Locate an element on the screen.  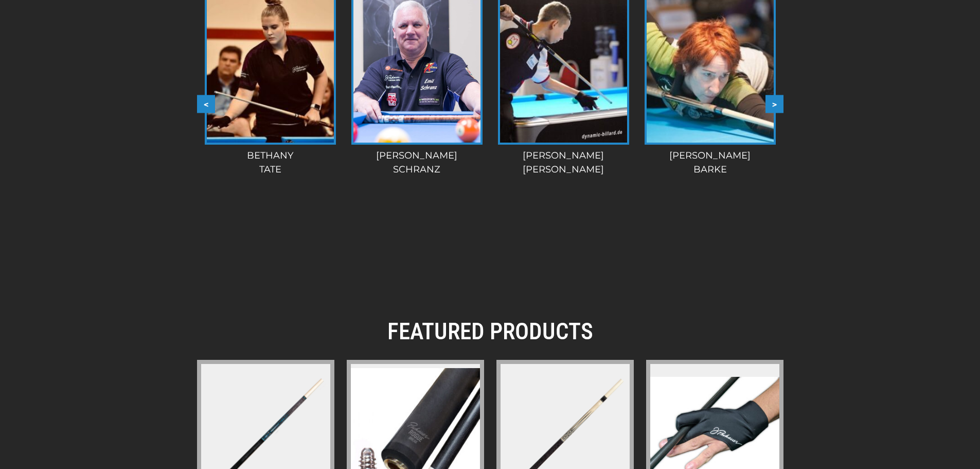
div: Bethany Tate is located at coordinates (270, 163).